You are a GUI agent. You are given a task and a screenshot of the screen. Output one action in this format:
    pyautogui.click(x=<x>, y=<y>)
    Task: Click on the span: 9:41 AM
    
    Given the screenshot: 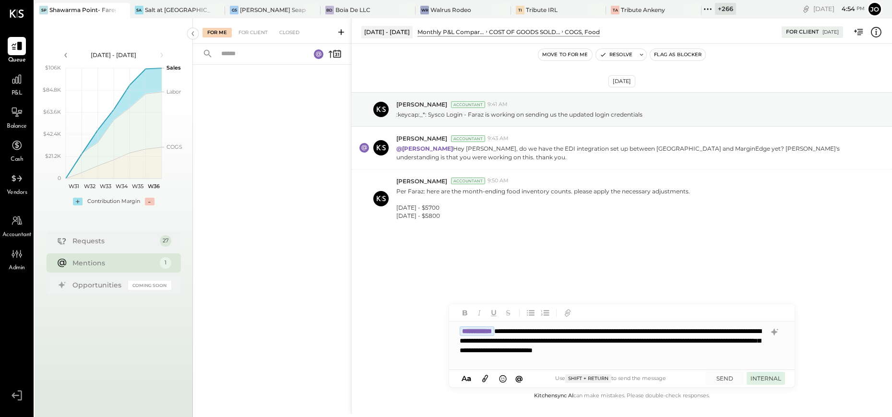 What is the action you would take?
    pyautogui.click(x=498, y=105)
    